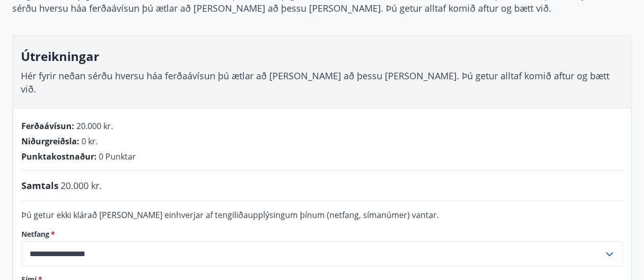  Describe the element at coordinates (40, 186) in the screenshot. I see `span: Samtals` at that location.